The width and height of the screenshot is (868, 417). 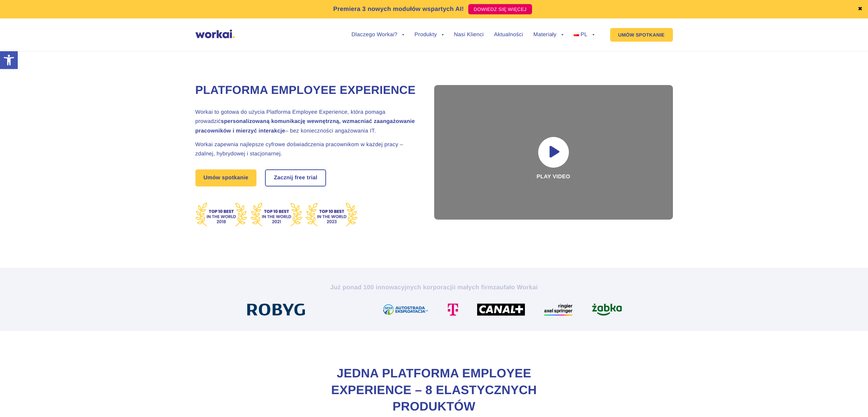 I want to click on a: Nasi Klienci, so click(x=469, y=35).